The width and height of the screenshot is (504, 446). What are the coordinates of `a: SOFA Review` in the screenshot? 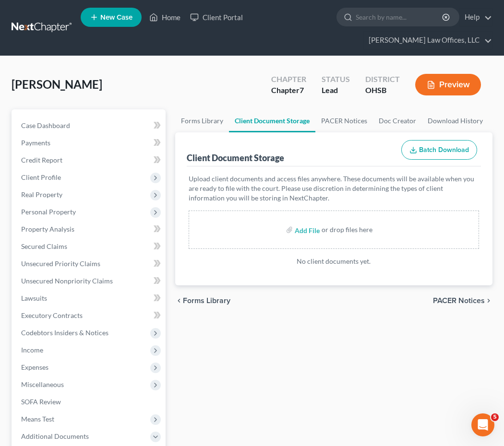 It's located at (89, 402).